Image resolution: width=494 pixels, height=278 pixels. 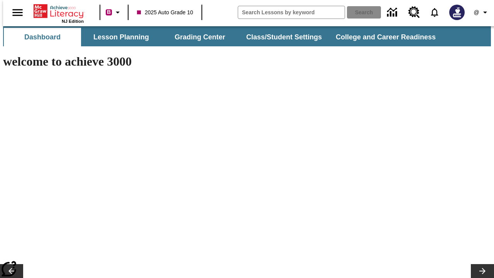 I want to click on span: NJ Edition, so click(x=73, y=21).